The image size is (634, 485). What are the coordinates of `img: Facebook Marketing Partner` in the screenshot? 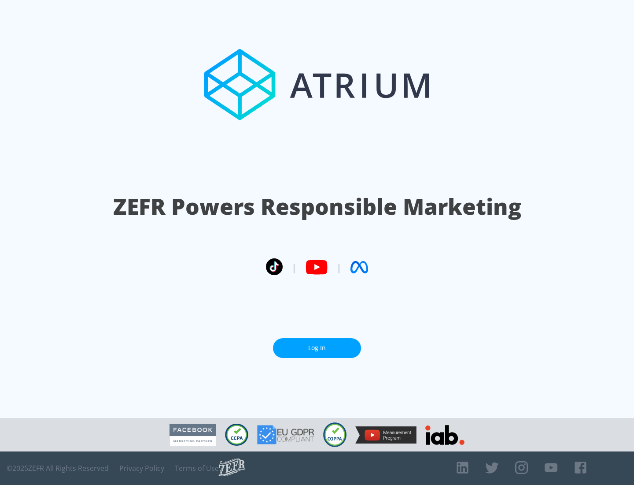 It's located at (193, 434).